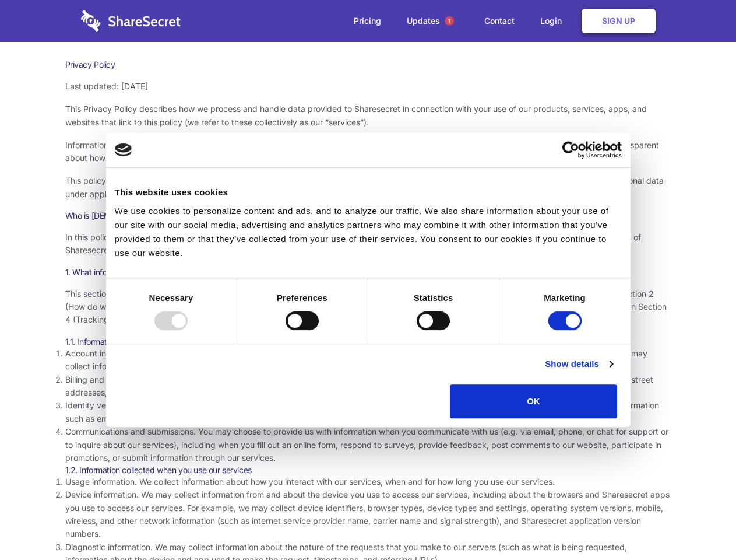 The width and height of the screenshot is (736, 560). I want to click on span: This Privacy Policy describes how we process and handle data provided to Sharesecret in connectio..., so click(356, 115).